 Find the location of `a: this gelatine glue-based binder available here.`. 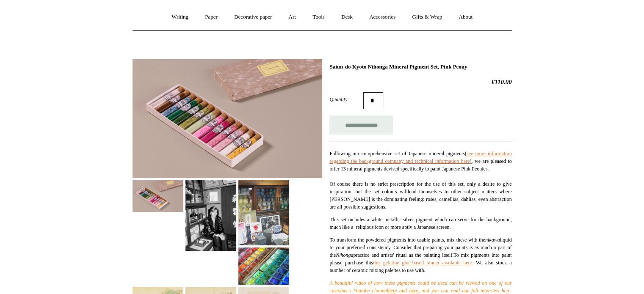

a: this gelatine glue-based binder available here. is located at coordinates (423, 263).